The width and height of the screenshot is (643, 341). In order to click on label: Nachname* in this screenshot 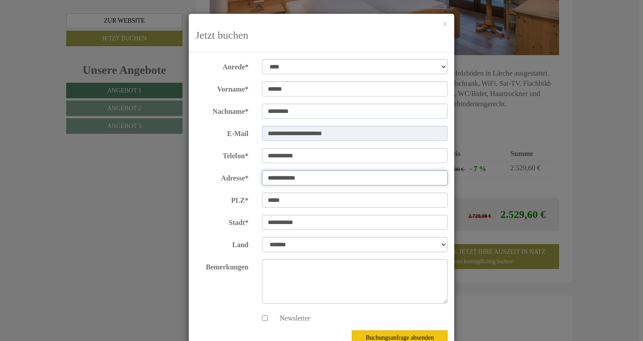, I will do `click(222, 110)`.